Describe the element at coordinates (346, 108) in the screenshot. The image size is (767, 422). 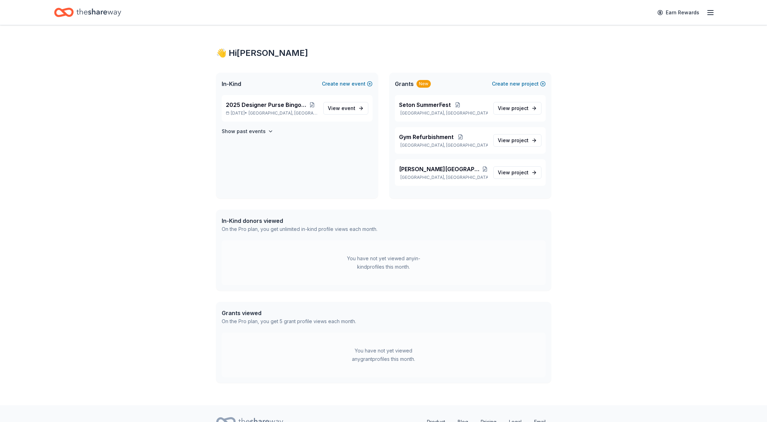
I see `a: View event` at that location.